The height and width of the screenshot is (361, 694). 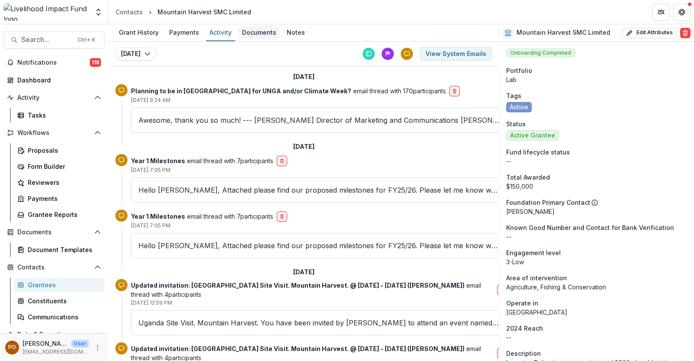 What do you see at coordinates (46, 12) in the screenshot?
I see `img: Livelihood Impact Fund logo` at bounding box center [46, 12].